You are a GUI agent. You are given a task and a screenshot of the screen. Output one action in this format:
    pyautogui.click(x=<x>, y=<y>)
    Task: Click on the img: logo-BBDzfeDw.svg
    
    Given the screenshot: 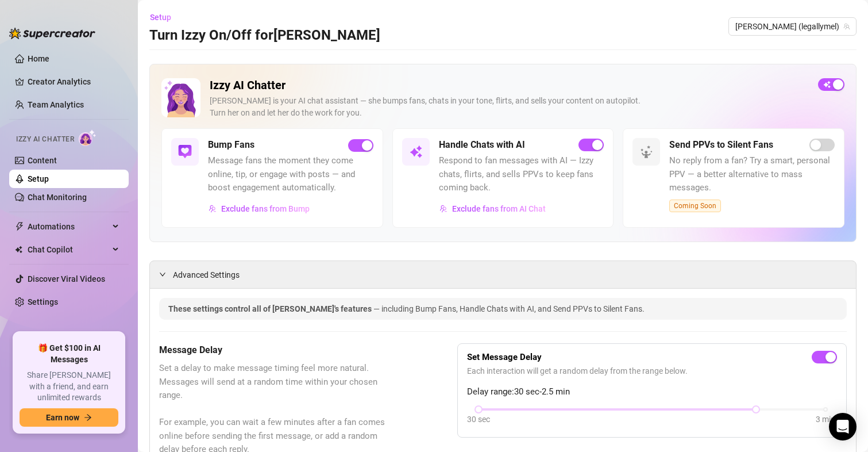 What is the action you would take?
    pyautogui.click(x=52, y=33)
    